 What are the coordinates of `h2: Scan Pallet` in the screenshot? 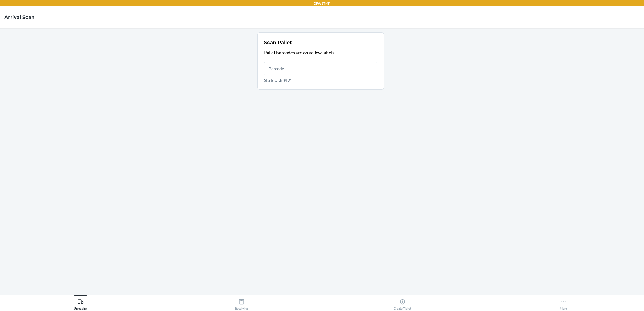 It's located at (278, 42).